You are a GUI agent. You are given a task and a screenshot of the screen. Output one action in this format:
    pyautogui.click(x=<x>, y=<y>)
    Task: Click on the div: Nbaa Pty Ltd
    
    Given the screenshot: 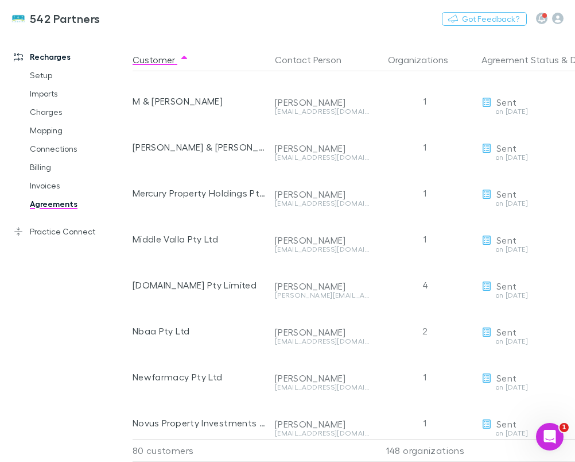 What is the action you would take?
    pyautogui.click(x=199, y=331)
    